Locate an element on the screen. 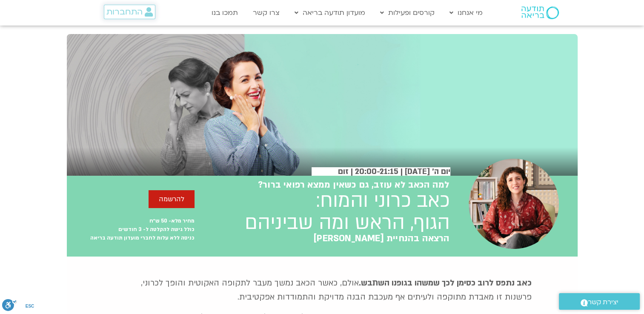  strong: כאב נתפס לרוב כסימן לכך שמשהו בגופנו השתבש. is located at coordinates (445, 283).